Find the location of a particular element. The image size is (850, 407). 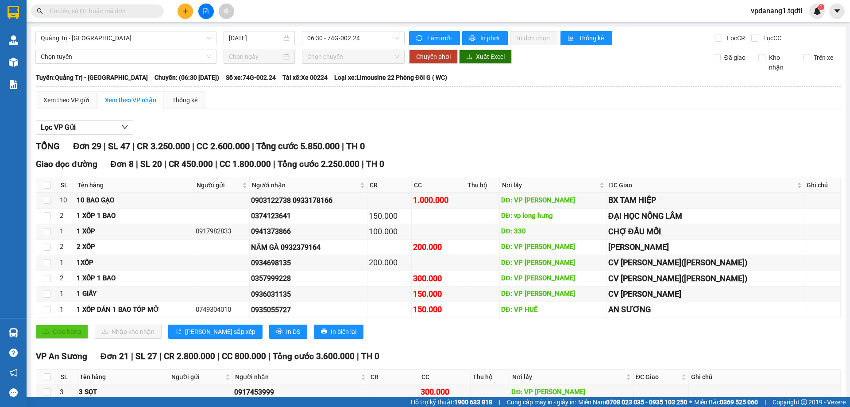

img: logo-vxr is located at coordinates (13, 12).